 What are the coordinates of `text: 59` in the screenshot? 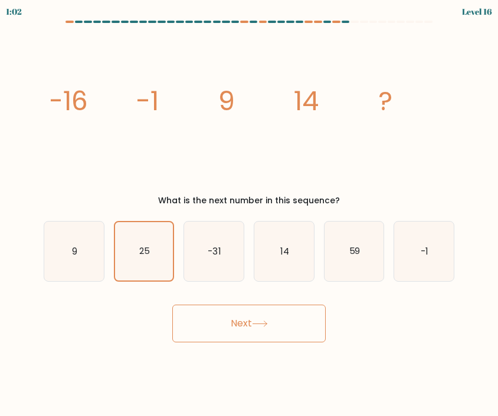 It's located at (354, 251).